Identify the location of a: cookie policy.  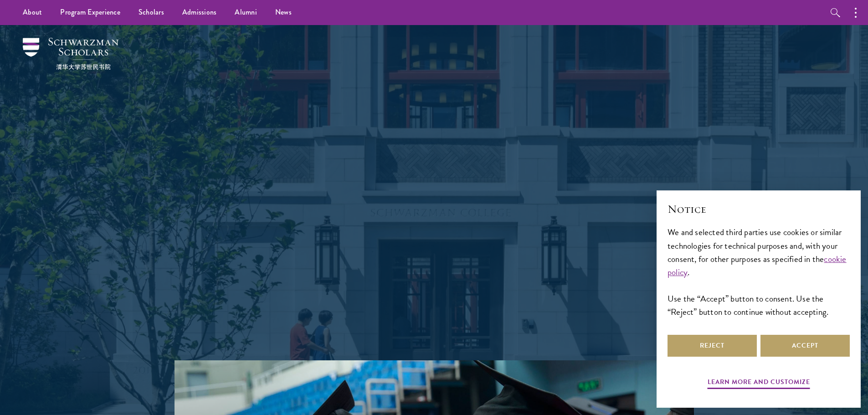
(757, 266).